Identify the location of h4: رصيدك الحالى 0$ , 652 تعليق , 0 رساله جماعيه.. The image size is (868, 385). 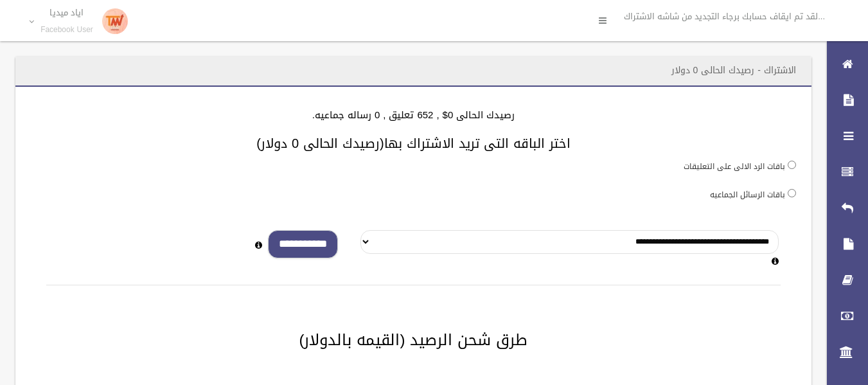
(413, 115).